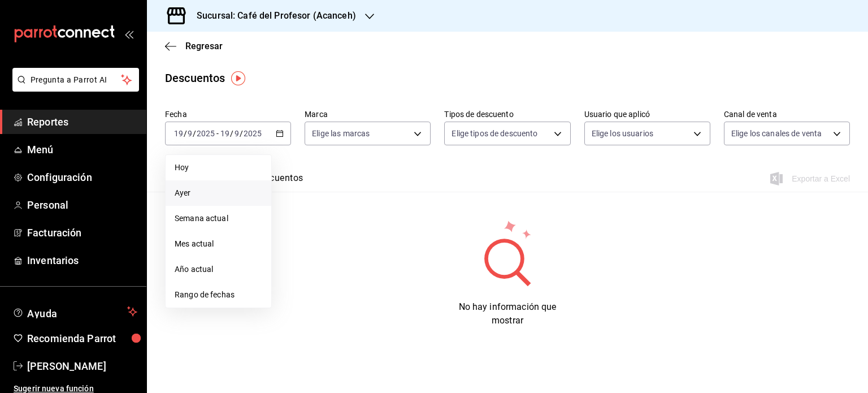  What do you see at coordinates (368, 114) in the screenshot?
I see `label: Marca` at bounding box center [368, 114].